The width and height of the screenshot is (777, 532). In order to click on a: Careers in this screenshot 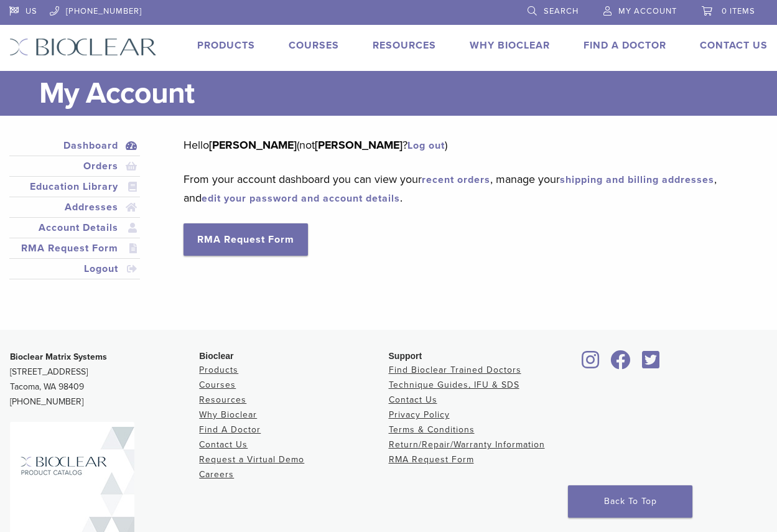, I will do `click(217, 473)`.